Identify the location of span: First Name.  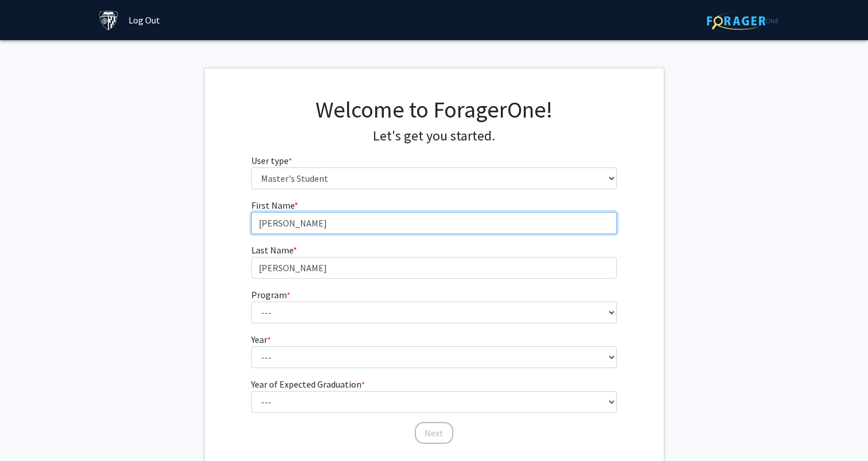
(272, 205).